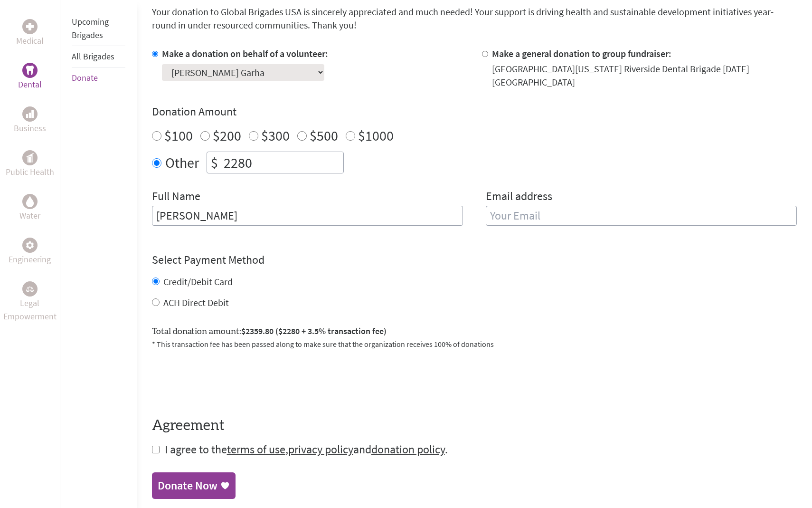  Describe the element at coordinates (188, 485) in the screenshot. I see `div: Donate Now` at that location.